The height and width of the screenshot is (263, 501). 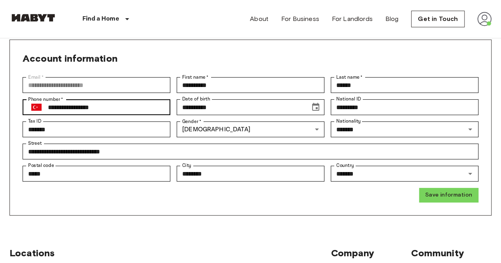 What do you see at coordinates (345, 165) in the screenshot?
I see `label: Country` at bounding box center [345, 165].